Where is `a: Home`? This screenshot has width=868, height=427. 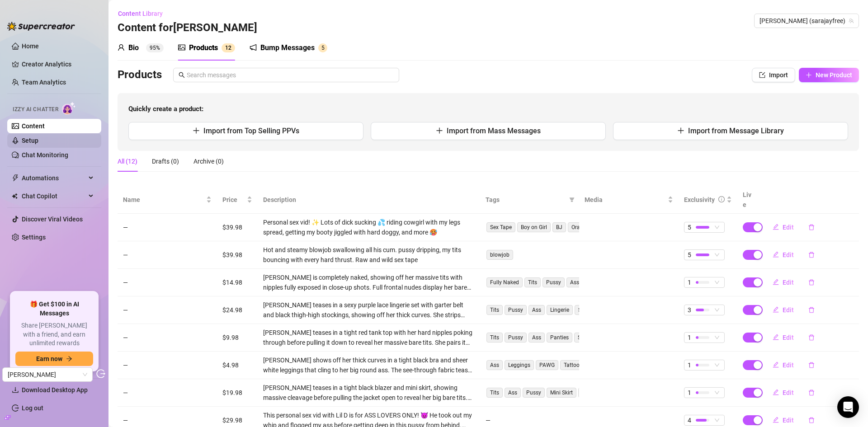 a: Home is located at coordinates (31, 46).